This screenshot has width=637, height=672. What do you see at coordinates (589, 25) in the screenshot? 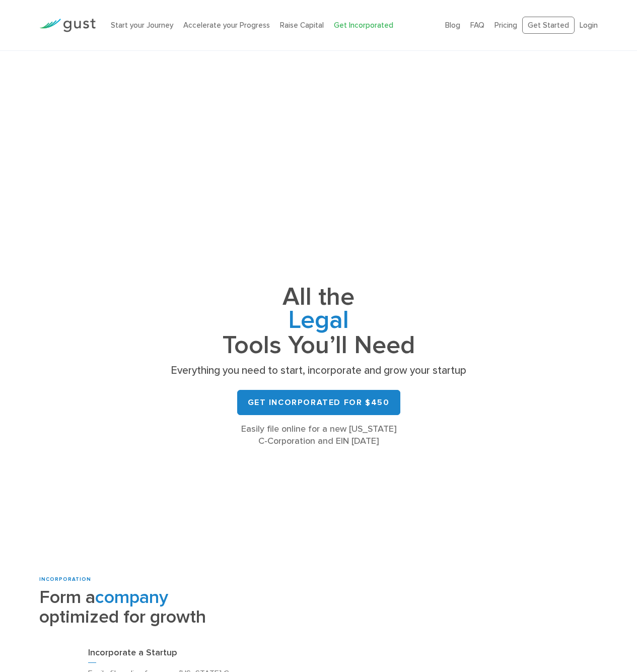
I see `a: Login` at bounding box center [589, 25].